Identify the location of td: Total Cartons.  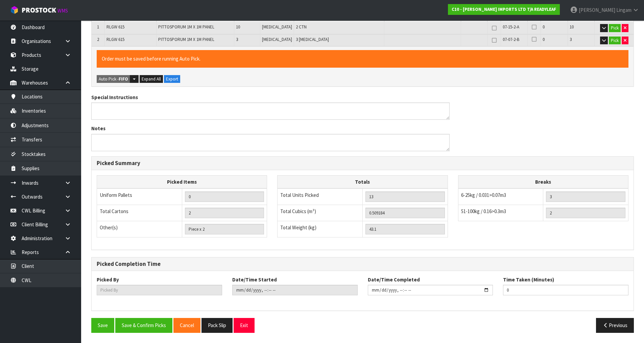
(140, 213).